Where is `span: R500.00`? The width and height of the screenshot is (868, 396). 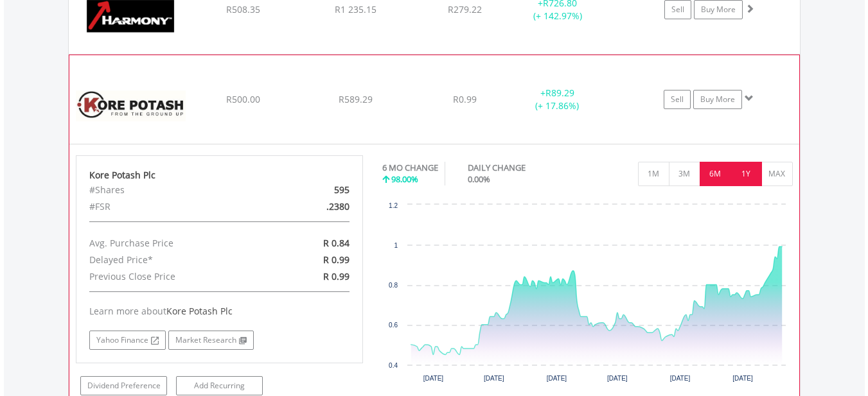
span: R500.00 is located at coordinates (243, 99).